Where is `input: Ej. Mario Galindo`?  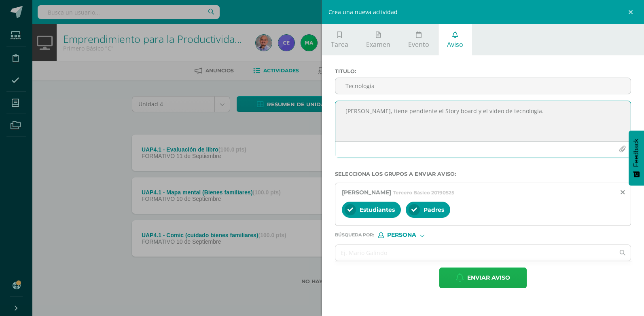
input: Ej. Mario Galindo is located at coordinates (475, 252).